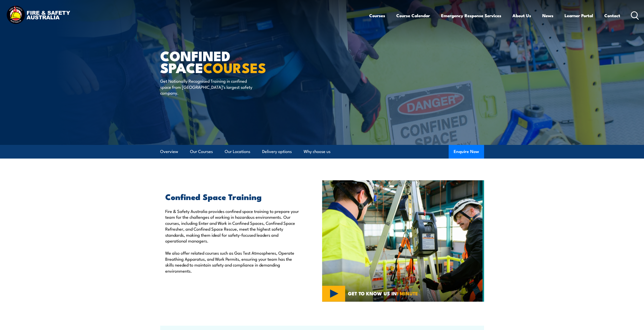 The width and height of the screenshot is (644, 330). What do you see at coordinates (578, 15) in the screenshot?
I see `a: Learner Portal` at bounding box center [578, 15].